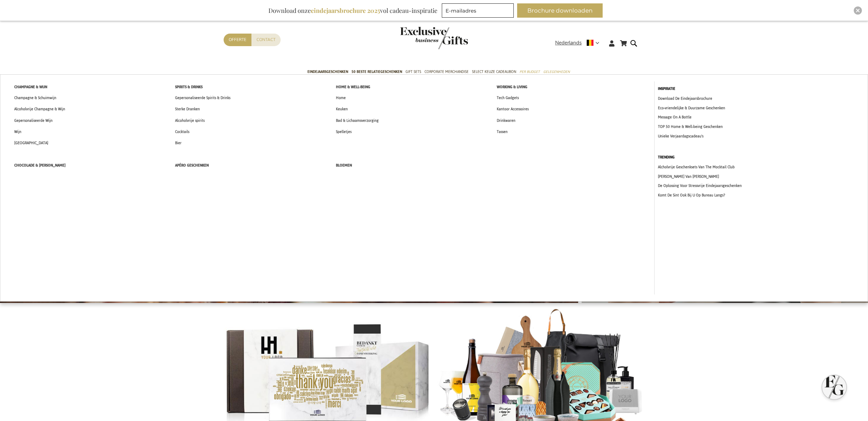 The width and height of the screenshot is (868, 421). Describe the element at coordinates (189, 121) in the screenshot. I see `span: Alcoholvrije spirits` at that location.